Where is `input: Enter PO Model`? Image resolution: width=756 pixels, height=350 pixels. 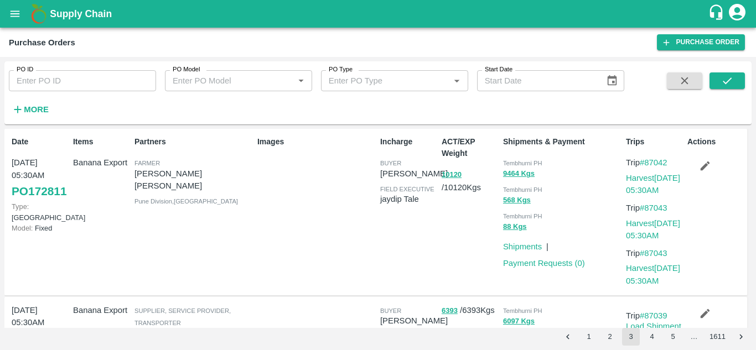 input: Enter PO Model is located at coordinates (229, 81).